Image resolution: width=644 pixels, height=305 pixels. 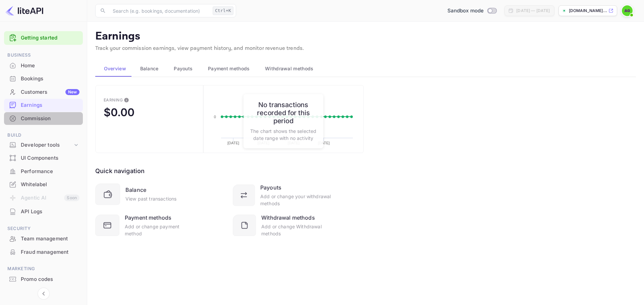 What do you see at coordinates (43, 238) in the screenshot?
I see `a: Team management` at bounding box center [43, 238].